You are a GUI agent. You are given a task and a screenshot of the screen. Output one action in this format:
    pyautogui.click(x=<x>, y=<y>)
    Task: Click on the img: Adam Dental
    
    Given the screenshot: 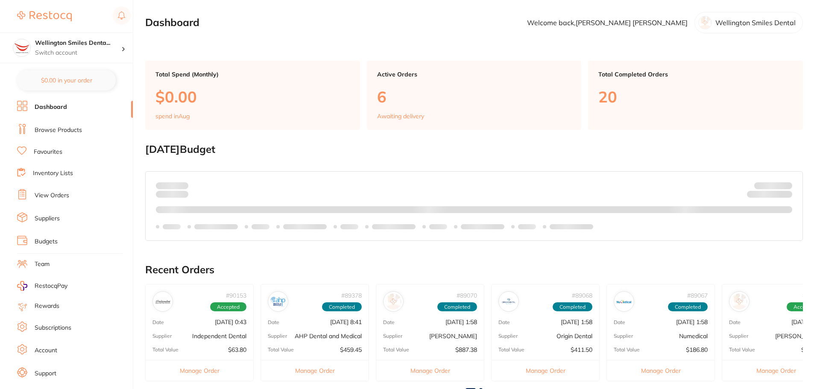 What is the action you would take?
    pyautogui.click(x=739, y=302)
    